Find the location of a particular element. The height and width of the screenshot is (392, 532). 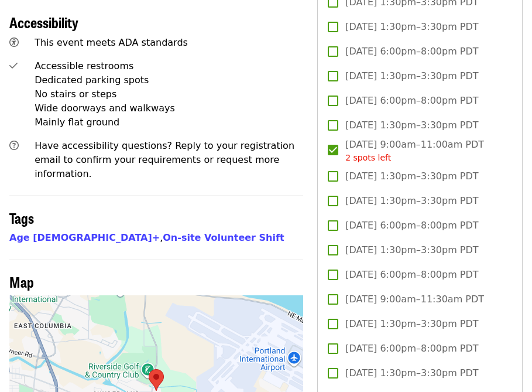

span: Tags is located at coordinates (21, 217).